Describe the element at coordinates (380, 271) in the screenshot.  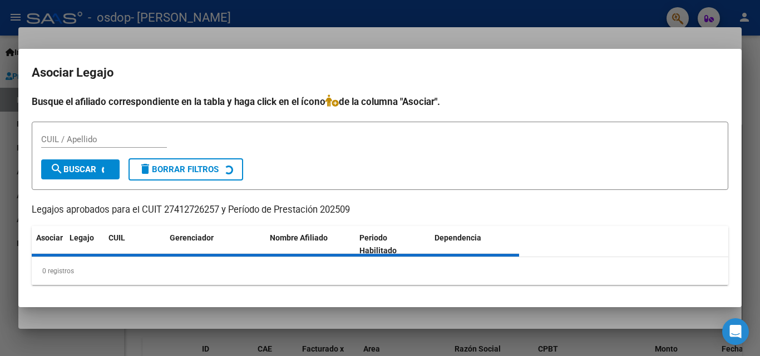
I see `div: 0 registros` at that location.